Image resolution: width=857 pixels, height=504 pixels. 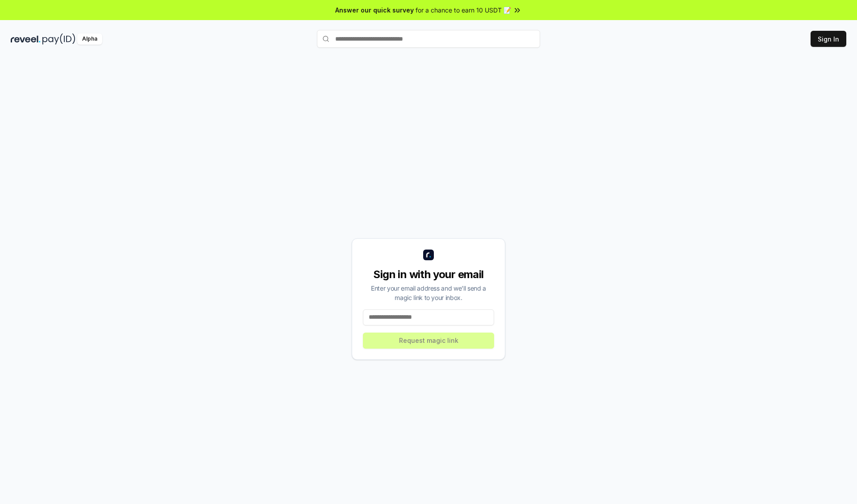 What do you see at coordinates (428, 274) in the screenshot?
I see `div: Sign in with your email` at bounding box center [428, 274].